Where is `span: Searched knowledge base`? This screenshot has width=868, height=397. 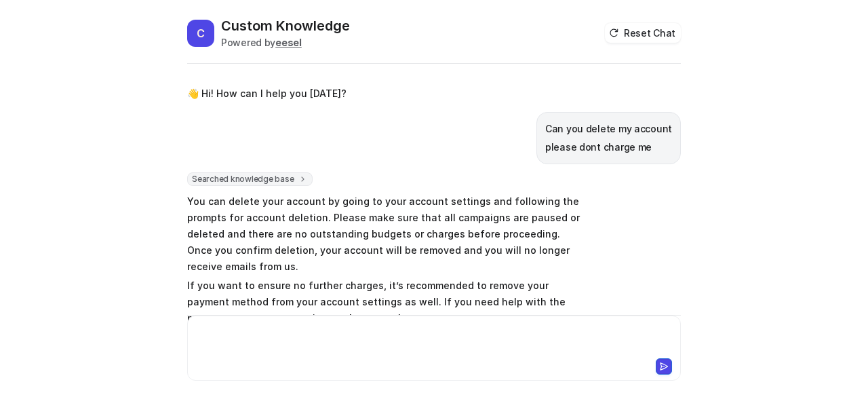
span: Searched knowledge base is located at coordinates (249, 179).